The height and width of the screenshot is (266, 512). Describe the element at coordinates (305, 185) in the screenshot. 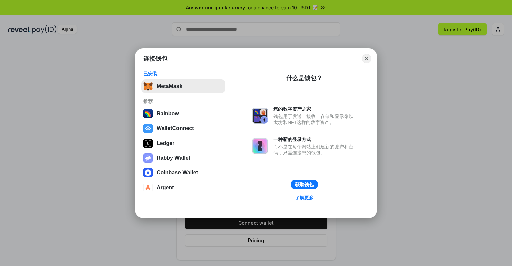

I see `div: 获取钱包` at that location.